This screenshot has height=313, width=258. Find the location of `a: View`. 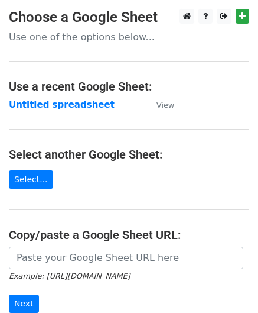

a: View is located at coordinates (160, 105).